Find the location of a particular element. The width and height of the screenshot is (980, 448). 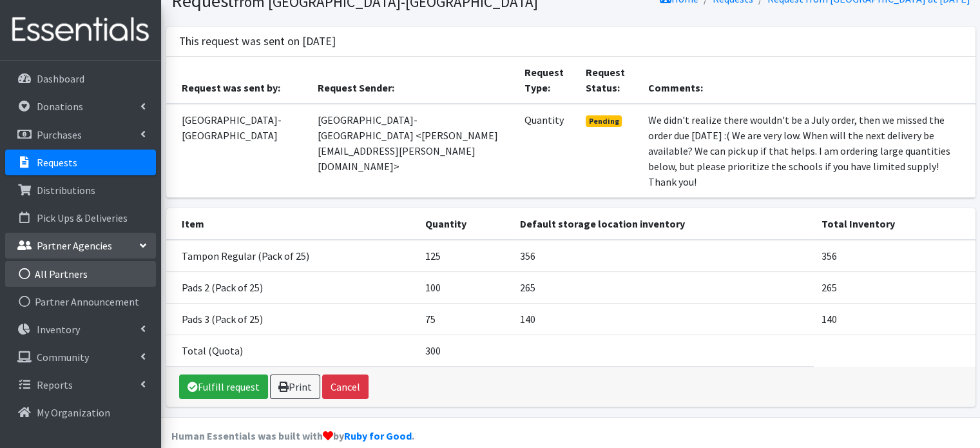

a: Ruby for Good is located at coordinates (377, 436).